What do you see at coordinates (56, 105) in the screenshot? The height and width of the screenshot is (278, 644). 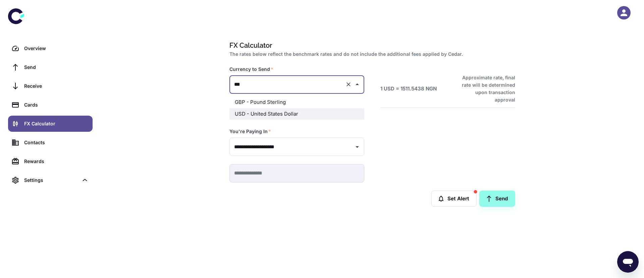 I see `div: Cards` at bounding box center [56, 105].